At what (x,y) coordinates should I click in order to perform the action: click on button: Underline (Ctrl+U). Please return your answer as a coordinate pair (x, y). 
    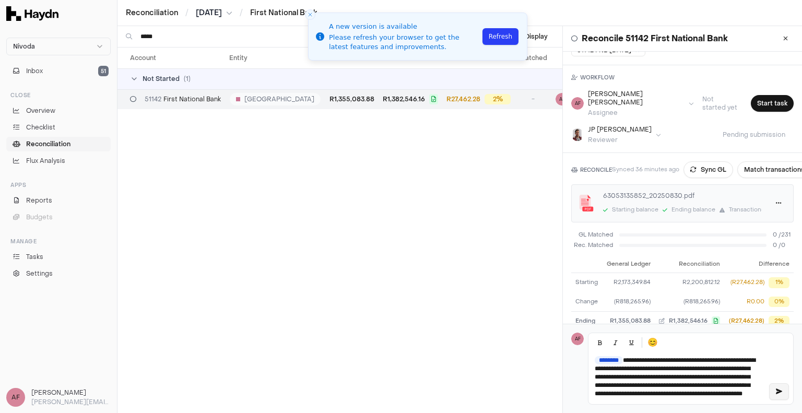
    Looking at the image, I should click on (631, 342).